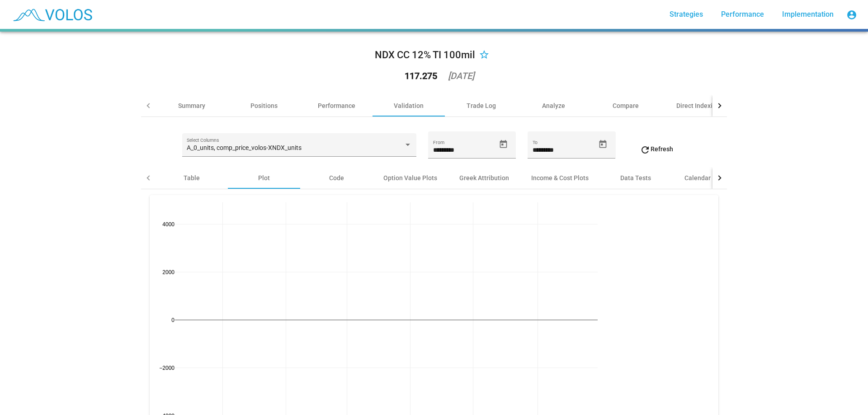 Image resolution: width=868 pixels, height=415 pixels. Describe the element at coordinates (481, 106) in the screenshot. I see `div: Trade Log` at that location.